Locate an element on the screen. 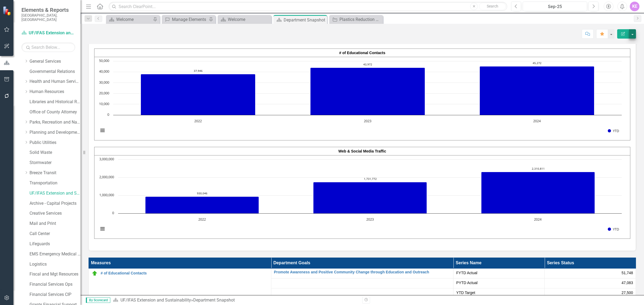  a: Transportation is located at coordinates (55, 183).